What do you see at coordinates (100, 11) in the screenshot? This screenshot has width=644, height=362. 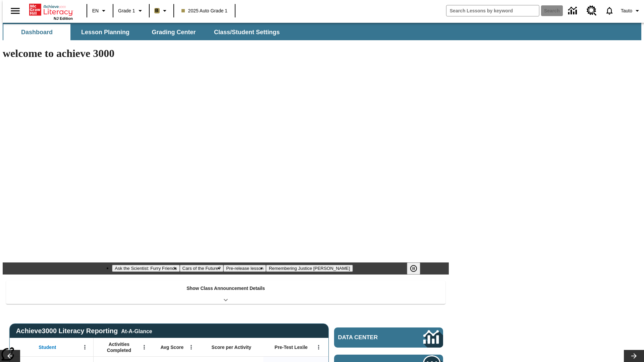 I see `button: Language: EN, Select a language` at bounding box center [100, 11].